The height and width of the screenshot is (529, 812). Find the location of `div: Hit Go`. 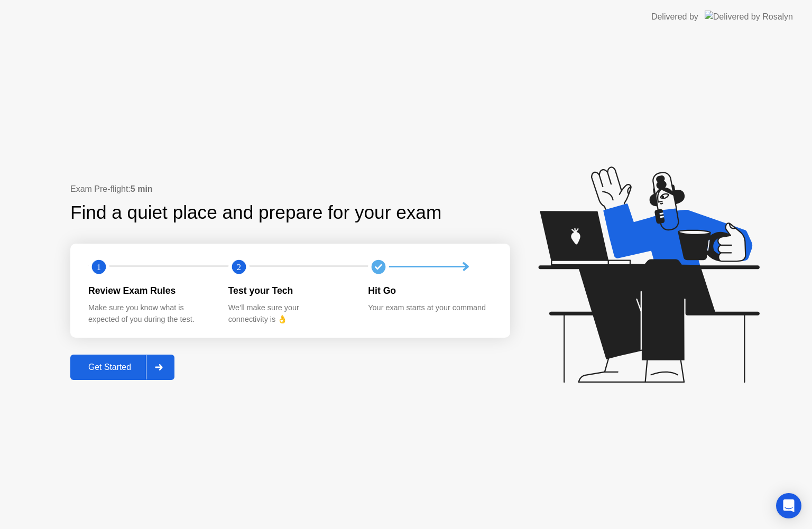

div: Hit Go is located at coordinates (429, 291).